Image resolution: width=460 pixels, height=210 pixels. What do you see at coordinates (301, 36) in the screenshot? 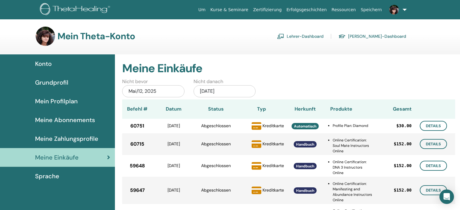
I see `a: Lehrer-Dashboard` at bounding box center [301, 36].